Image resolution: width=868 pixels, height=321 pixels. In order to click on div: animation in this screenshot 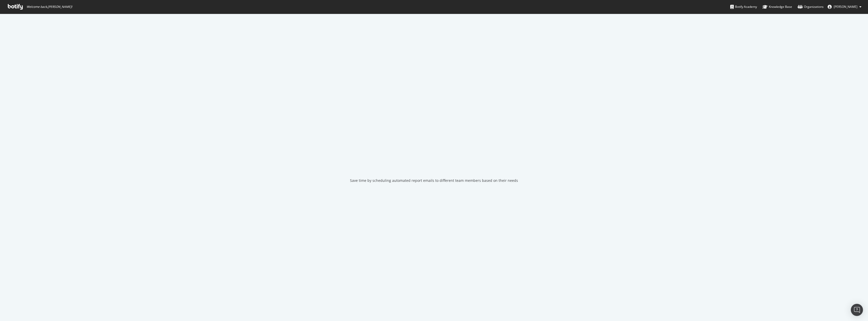, I will do `click(434, 161)`.